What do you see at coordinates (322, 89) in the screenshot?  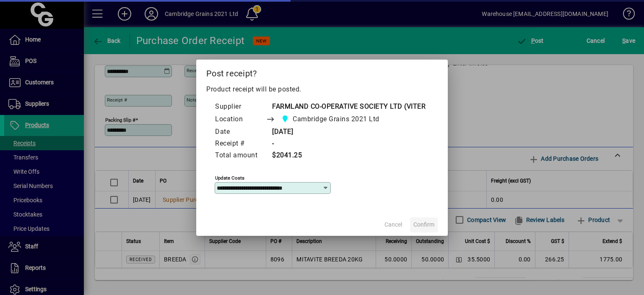 I see `p: Product receipt will be posted.` at bounding box center [322, 89].